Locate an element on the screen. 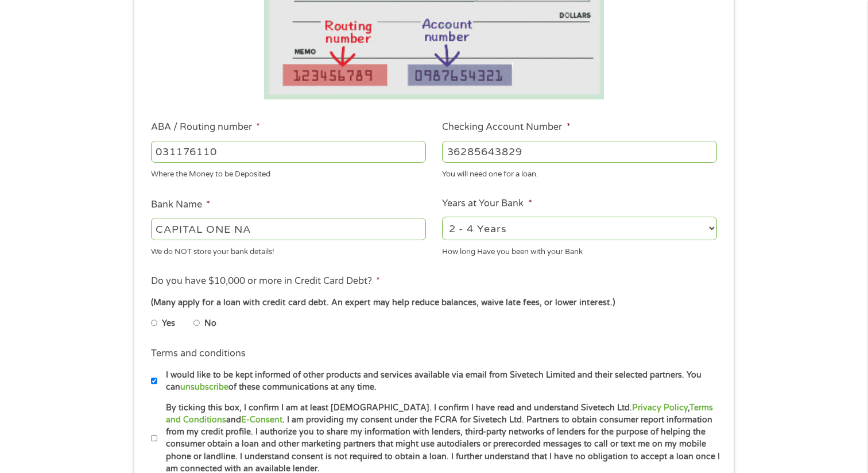 The width and height of the screenshot is (868, 473). a: Terms and Conditions is located at coordinates (439, 414).